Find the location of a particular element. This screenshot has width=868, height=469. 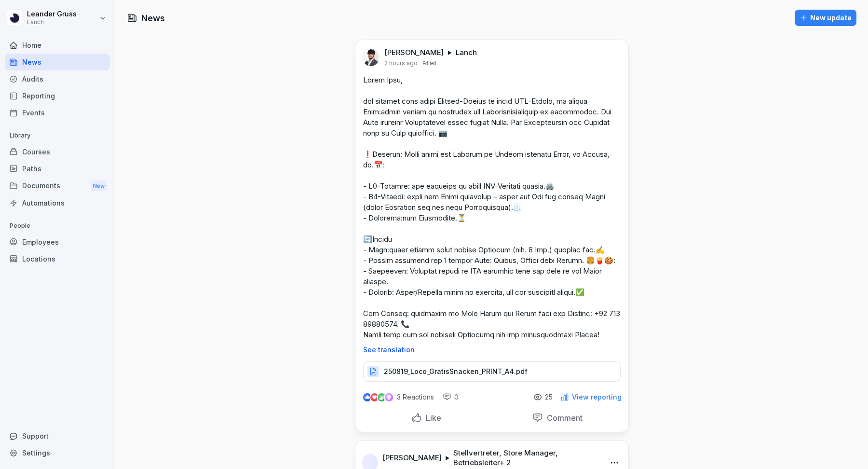

p: 3 Reactions is located at coordinates (415, 396).